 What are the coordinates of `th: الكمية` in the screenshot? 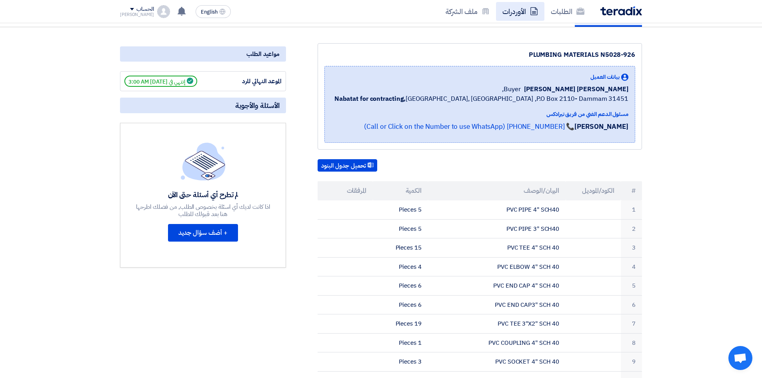 It's located at (400, 191).